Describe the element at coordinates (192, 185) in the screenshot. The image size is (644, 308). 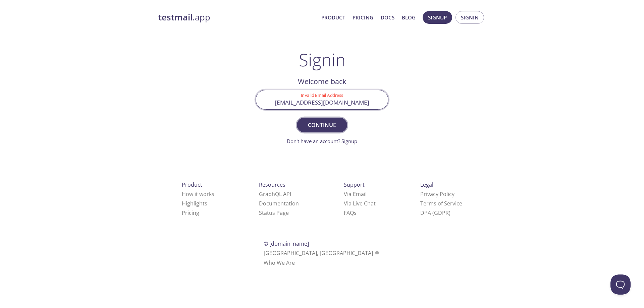
I see `span: Product` at that location.